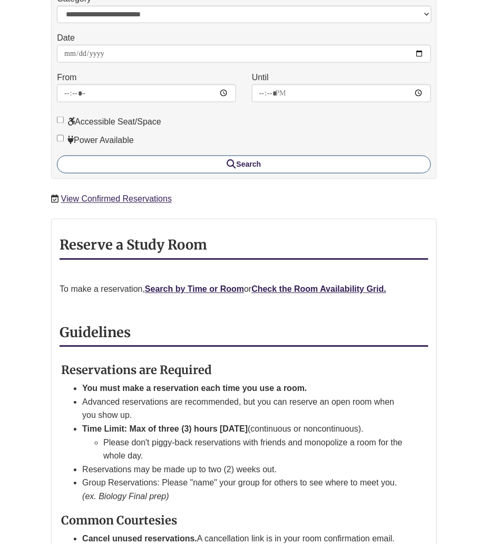 This screenshot has height=544, width=488. I want to click on a: Check the Room Availability Grid., so click(320, 289).